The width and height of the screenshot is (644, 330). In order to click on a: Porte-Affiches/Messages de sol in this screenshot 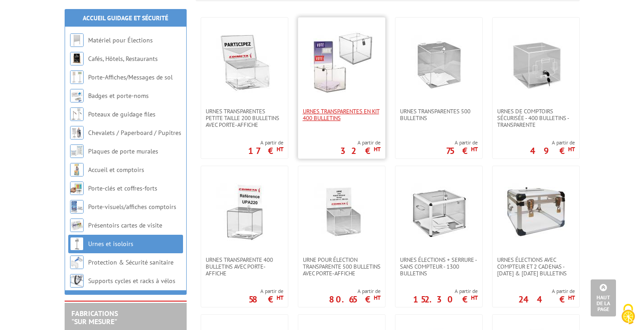, I will do `click(130, 77)`.